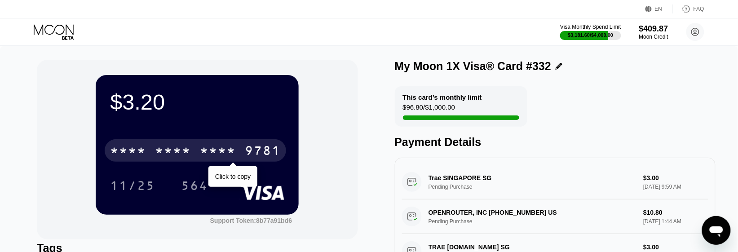 The width and height of the screenshot is (738, 252). Describe the element at coordinates (251, 220) in the screenshot. I see `div: Support Token:8b77a91bd6` at that location.